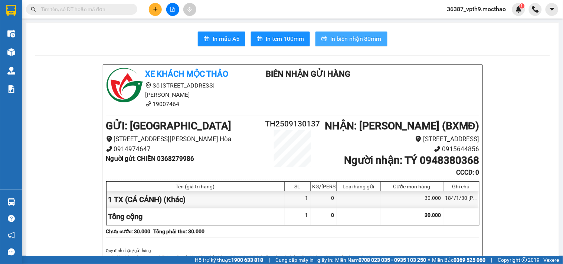 The width and height of the screenshot is (563, 264). I want to click on button: printerIn tem 100mm, so click(280, 39).